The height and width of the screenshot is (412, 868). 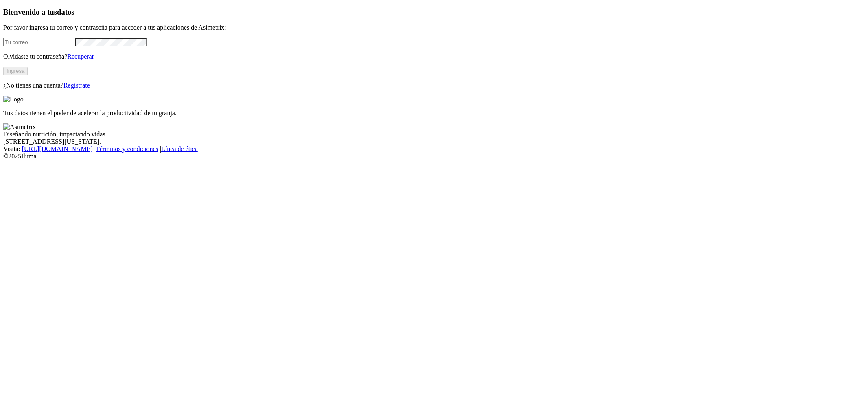 I want to click on p: Tus datos tienen el poder de acelerar la productividad de tu granja., so click(x=434, y=113).